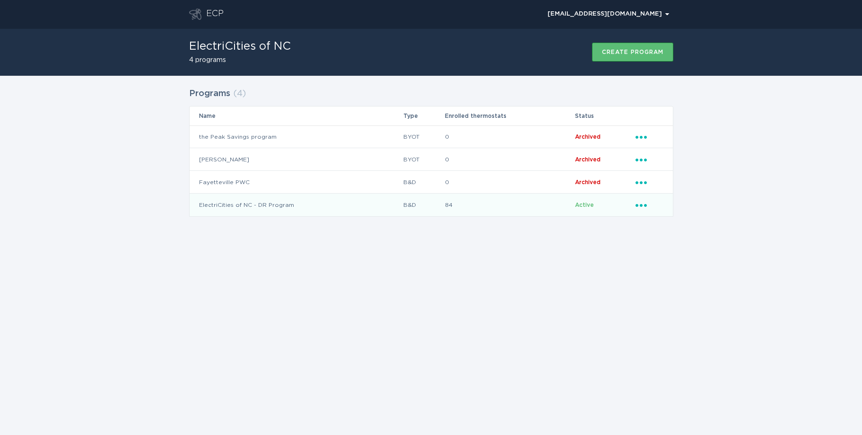 The height and width of the screenshot is (435, 862). What do you see at coordinates (633, 52) in the screenshot?
I see `button: Create program` at bounding box center [633, 52].